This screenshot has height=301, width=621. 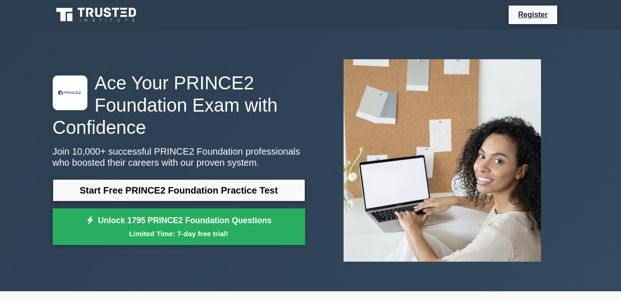 What do you see at coordinates (533, 14) in the screenshot?
I see `a: Register` at bounding box center [533, 14].